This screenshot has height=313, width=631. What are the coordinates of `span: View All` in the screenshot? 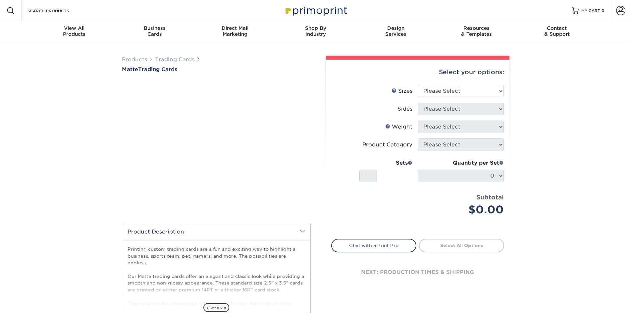 It's located at (74, 28).